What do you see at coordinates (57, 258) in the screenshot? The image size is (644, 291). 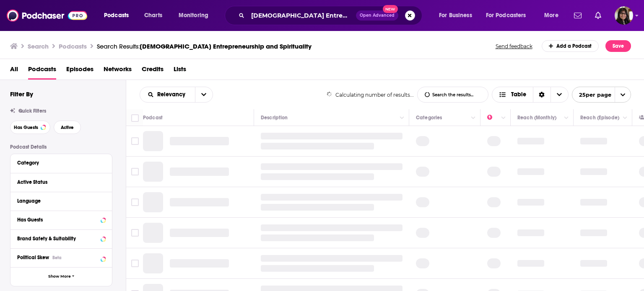 I see `div: Beta` at bounding box center [57, 258].